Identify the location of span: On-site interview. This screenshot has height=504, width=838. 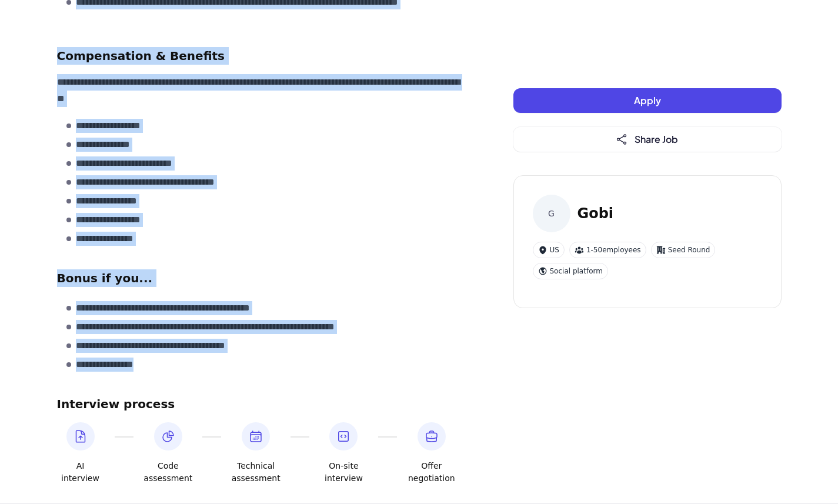
(343, 473).